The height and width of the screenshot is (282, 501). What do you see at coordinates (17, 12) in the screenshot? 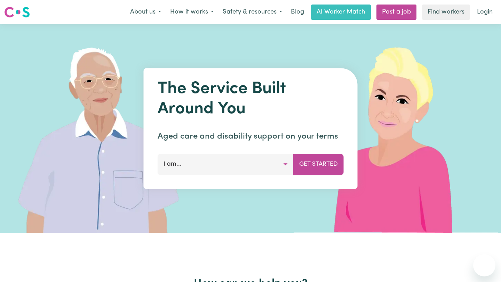
I see `img: Careseekers logo` at bounding box center [17, 12].